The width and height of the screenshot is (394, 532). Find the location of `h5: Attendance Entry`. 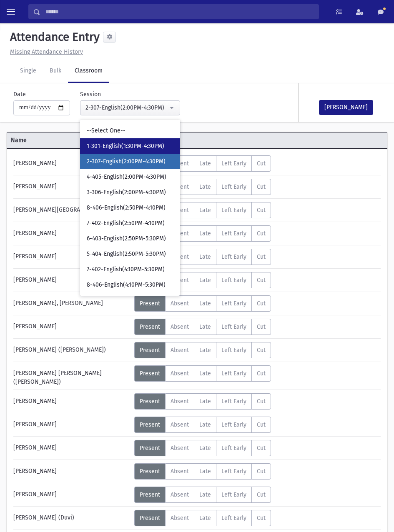

h5: Attendance Entry is located at coordinates (53, 37).